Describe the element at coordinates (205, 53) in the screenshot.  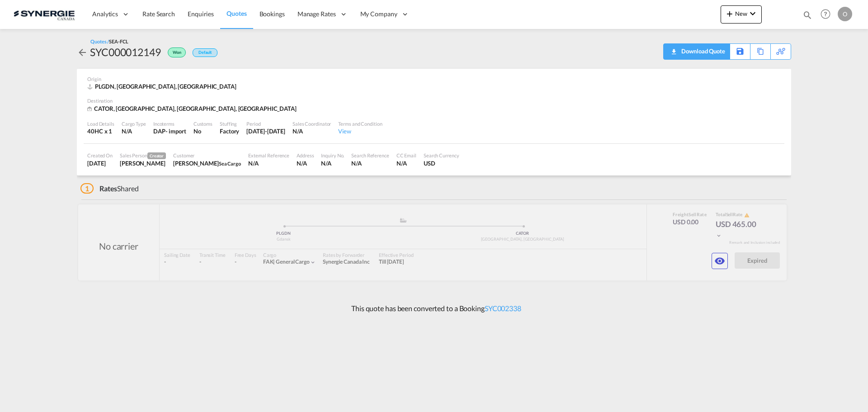
I see `div: Default` at that location.